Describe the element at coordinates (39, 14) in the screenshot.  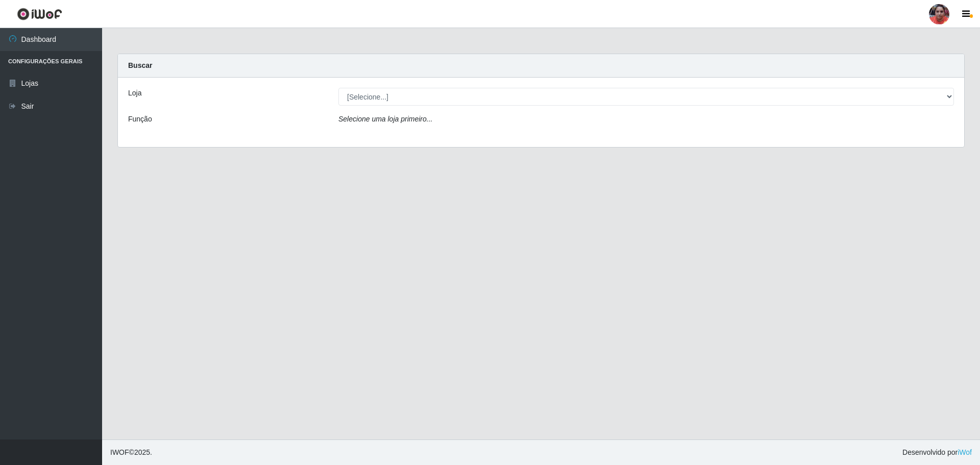
I see `img: CoreUI Logo` at that location.